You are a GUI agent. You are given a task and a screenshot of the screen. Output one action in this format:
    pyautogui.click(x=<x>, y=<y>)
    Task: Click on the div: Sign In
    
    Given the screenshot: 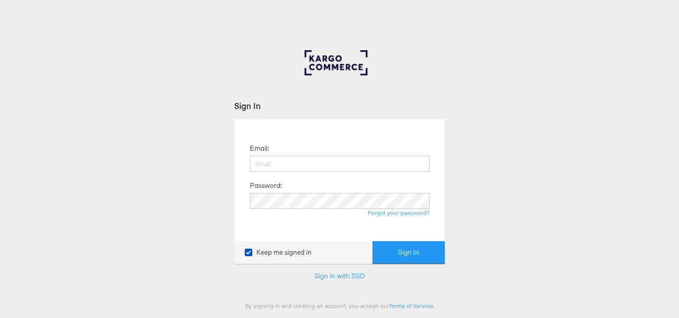 What is the action you would take?
    pyautogui.click(x=340, y=106)
    